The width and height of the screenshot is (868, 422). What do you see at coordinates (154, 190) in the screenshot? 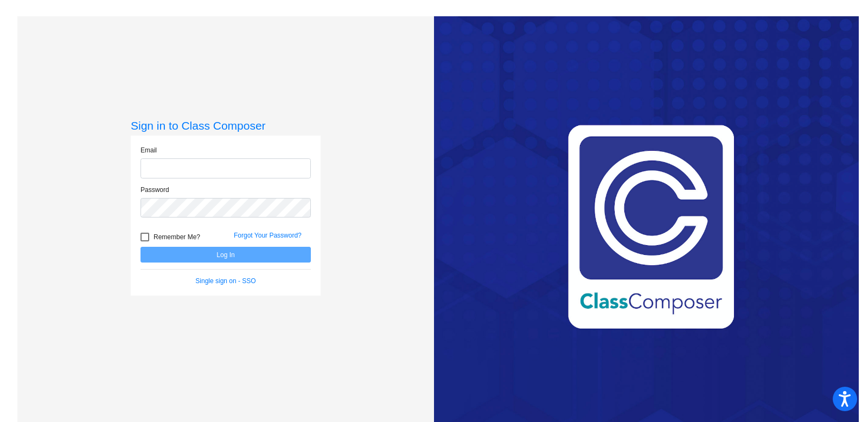
I see `label: Password` at bounding box center [154, 190].